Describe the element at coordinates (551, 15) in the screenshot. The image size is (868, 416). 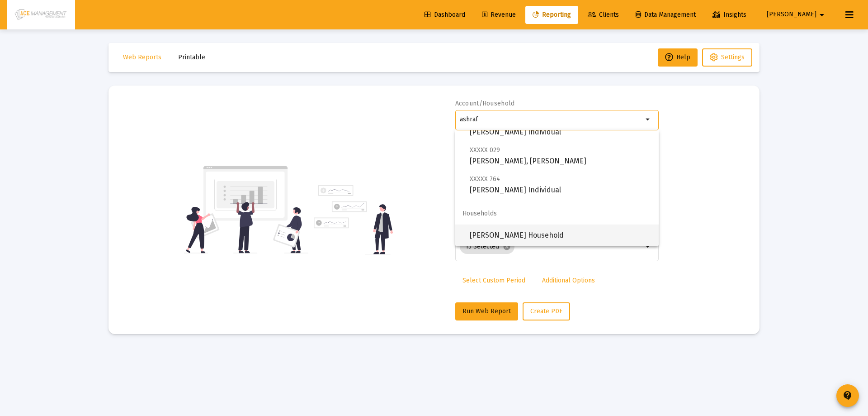
I see `a: Reporting` at that location.